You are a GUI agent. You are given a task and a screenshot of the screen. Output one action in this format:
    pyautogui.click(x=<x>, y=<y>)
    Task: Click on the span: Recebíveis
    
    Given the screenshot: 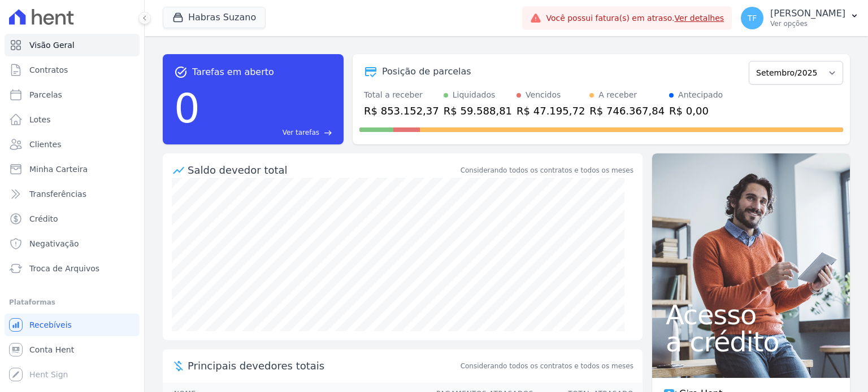 What is the action you would take?
    pyautogui.click(x=51, y=326)
    